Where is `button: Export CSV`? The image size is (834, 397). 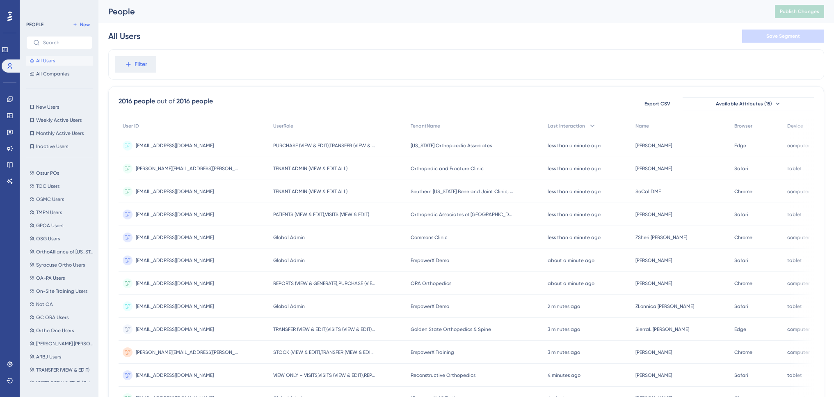
button: Export CSV is located at coordinates (657, 104).